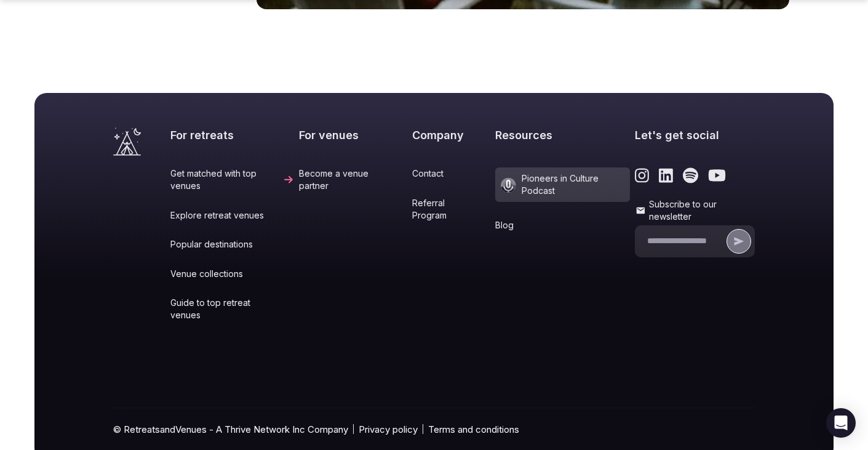  What do you see at coordinates (232, 215) in the screenshot?
I see `a: Explore retreat venues` at bounding box center [232, 215].